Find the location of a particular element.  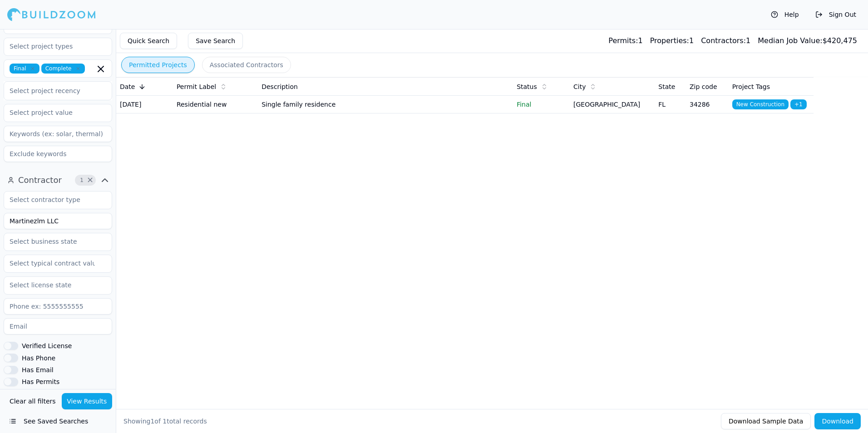

span: Properties: is located at coordinates (670, 41).